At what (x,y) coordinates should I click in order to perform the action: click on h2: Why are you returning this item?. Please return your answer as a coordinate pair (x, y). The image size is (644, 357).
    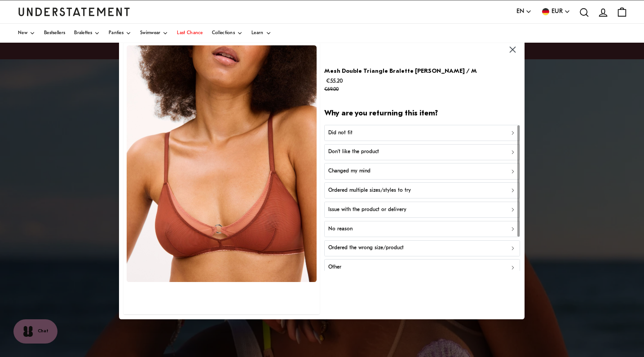
    Looking at the image, I should click on (422, 114).